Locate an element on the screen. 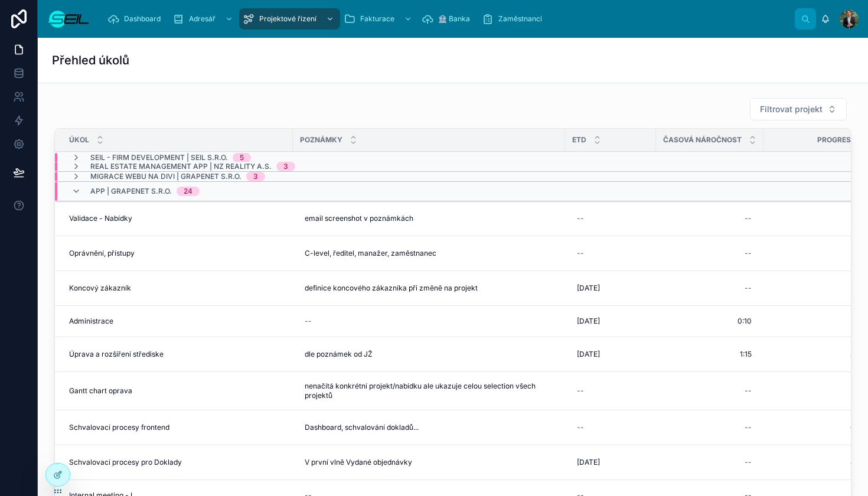  a: Projektové řízení is located at coordinates (289, 19).